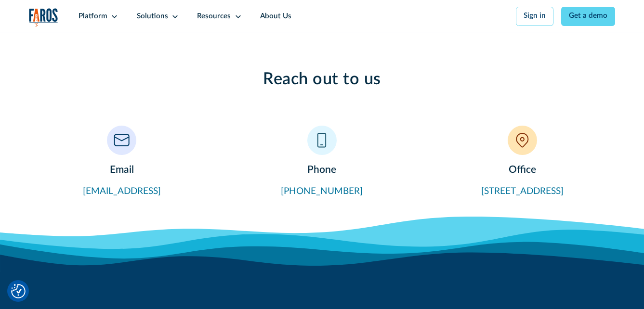 Image resolution: width=644 pixels, height=309 pixels. I want to click on img: Revisit consent button, so click(18, 291).